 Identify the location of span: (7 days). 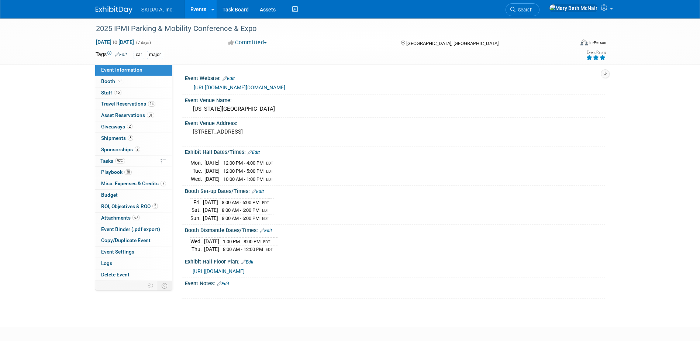
(143, 42).